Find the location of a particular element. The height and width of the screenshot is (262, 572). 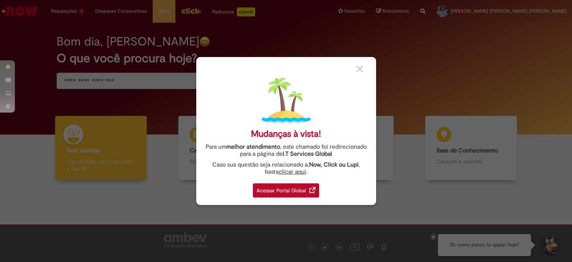

a: Acessar Portal Global is located at coordinates (286, 188).